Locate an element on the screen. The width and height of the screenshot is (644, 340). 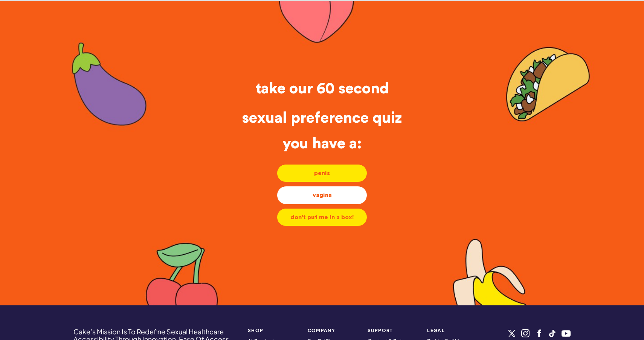
strong: Legal is located at coordinates (452, 330).